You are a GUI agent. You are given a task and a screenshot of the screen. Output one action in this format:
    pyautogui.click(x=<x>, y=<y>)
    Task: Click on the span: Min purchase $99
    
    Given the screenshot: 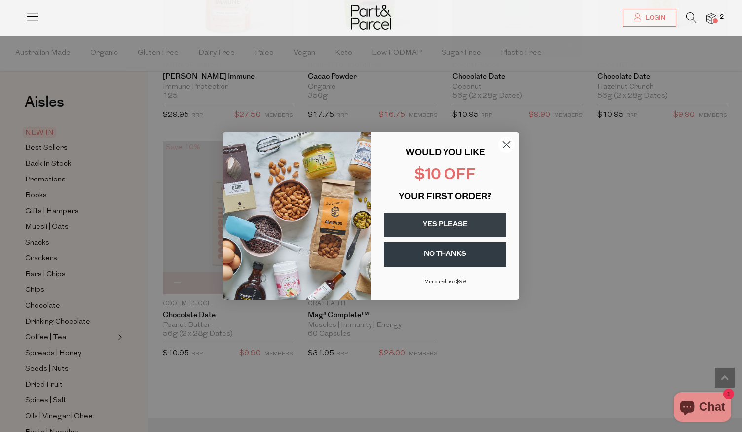 What is the action you would take?
    pyautogui.click(x=445, y=282)
    